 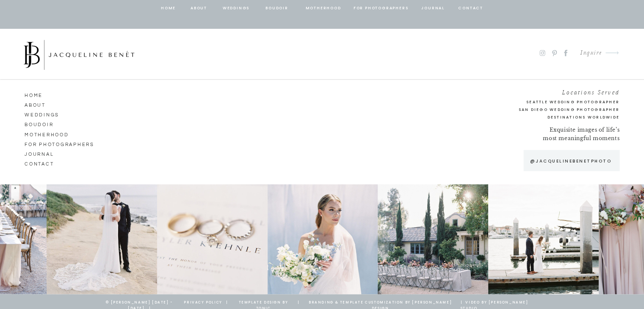 What do you see at coordinates (277, 8) in the screenshot?
I see `a: BOUDOIR` at bounding box center [277, 8].